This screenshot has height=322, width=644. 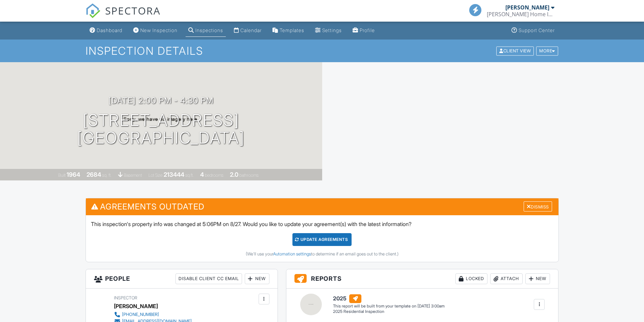 I want to click on div: Disable Client CC Email, so click(x=209, y=279).